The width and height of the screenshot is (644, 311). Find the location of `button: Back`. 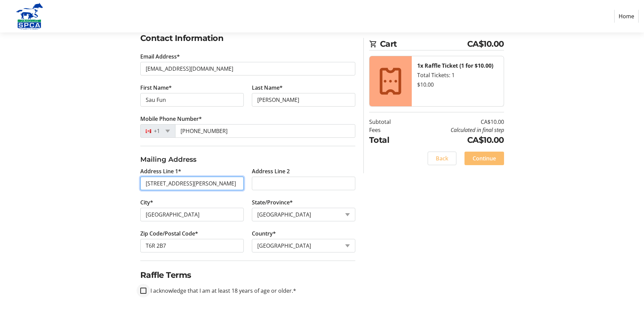

button: Back is located at coordinates (441, 158).